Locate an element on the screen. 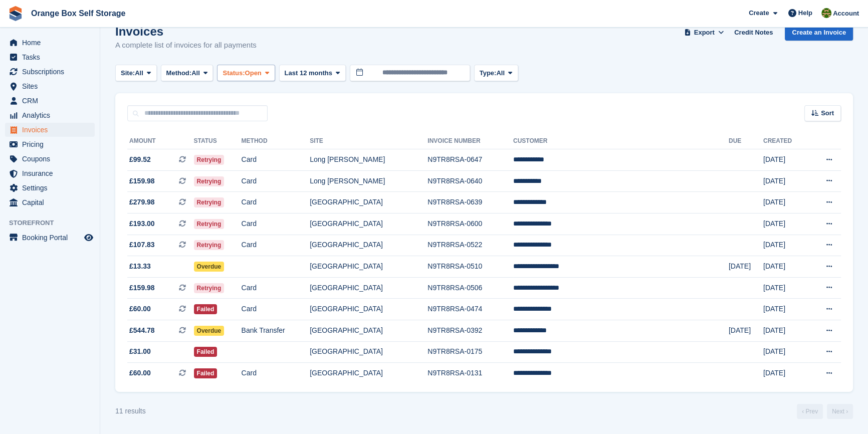 Image resolution: width=868 pixels, height=434 pixels. div: 11 results is located at coordinates (131, 411).